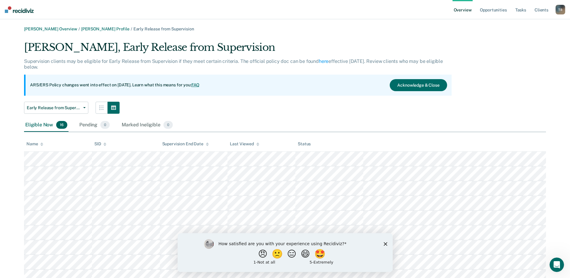  Describe the element at coordinates (233, 64) in the screenshot. I see `p: Supervision clients may be eligible for Early Release from Supervision if they meet certain crite...` at that location.